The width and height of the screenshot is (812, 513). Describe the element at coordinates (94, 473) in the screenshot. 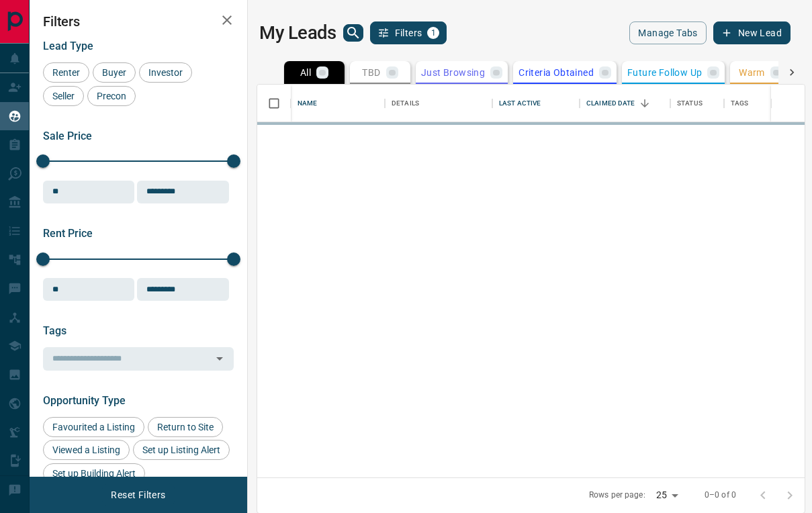

I see `span: Set up Building Alert` at that location.